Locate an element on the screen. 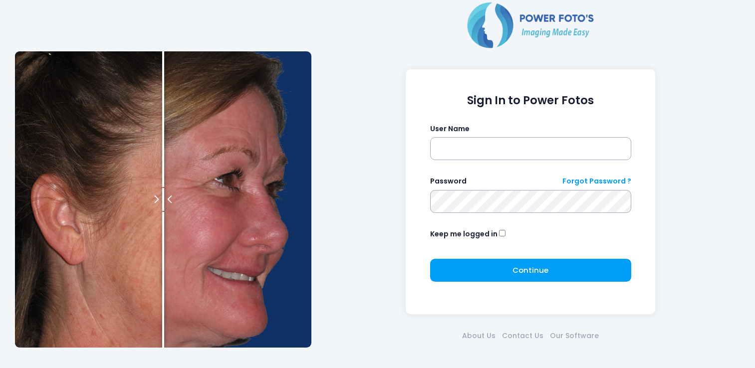  h1: Sign In to Power Fotos is located at coordinates (530, 100).